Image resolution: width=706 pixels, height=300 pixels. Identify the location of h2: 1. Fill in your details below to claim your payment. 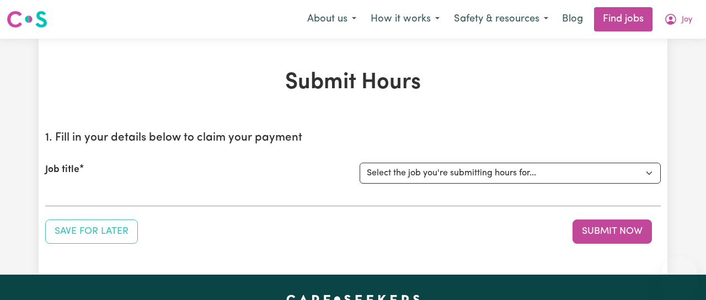
(353, 138).